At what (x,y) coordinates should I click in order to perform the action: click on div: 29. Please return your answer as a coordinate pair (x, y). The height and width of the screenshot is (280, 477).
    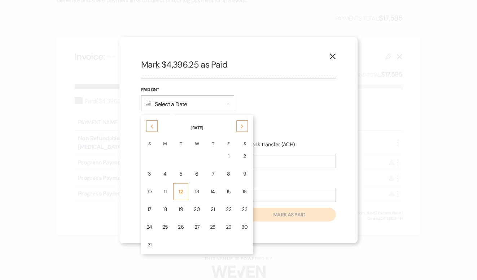
    Looking at the image, I should click on (229, 227).